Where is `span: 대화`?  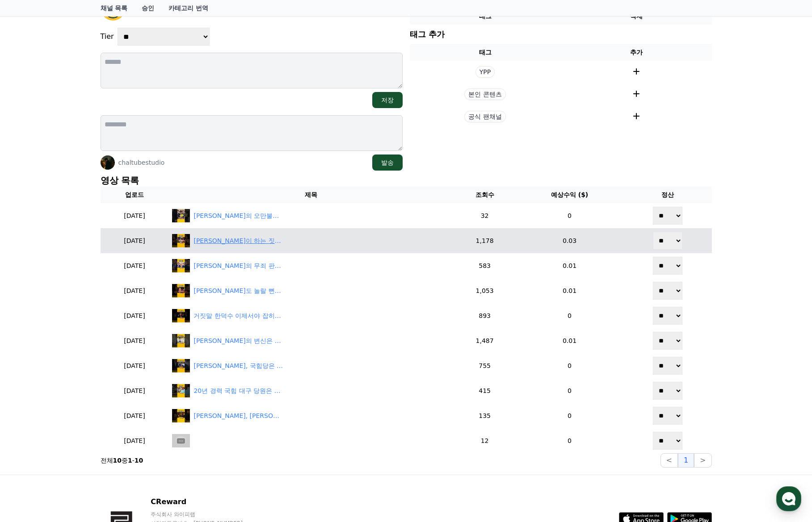 span: 대화 is located at coordinates (87, 300).